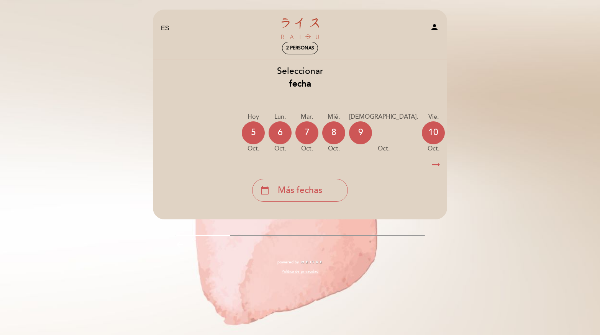 This screenshot has height=335, width=600. I want to click on span: 2 personas, so click(300, 48).